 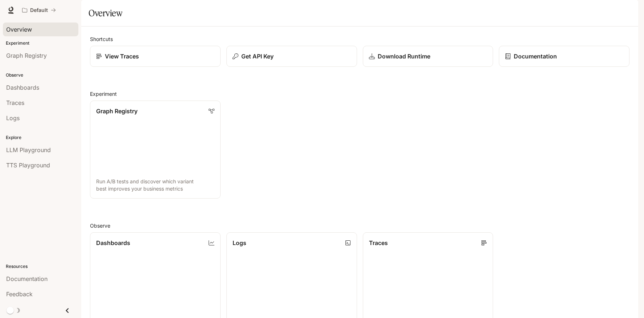 I want to click on p: Traces, so click(x=378, y=243).